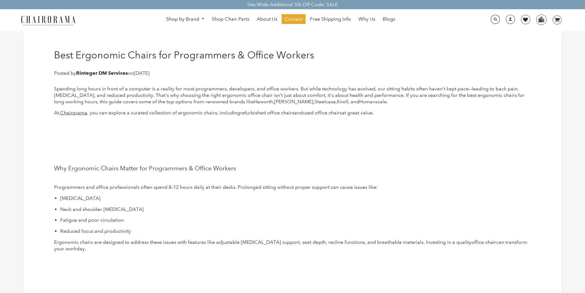 This screenshot has height=293, width=585. I want to click on span: At, so click(56, 112).